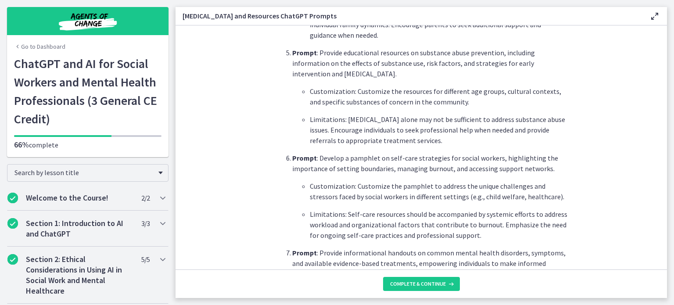 This screenshot has height=305, width=674. Describe the element at coordinates (439, 191) in the screenshot. I see `p: Customization: Customize the pamphlet to address the unique challenges and stressors faced by soc...` at that location.